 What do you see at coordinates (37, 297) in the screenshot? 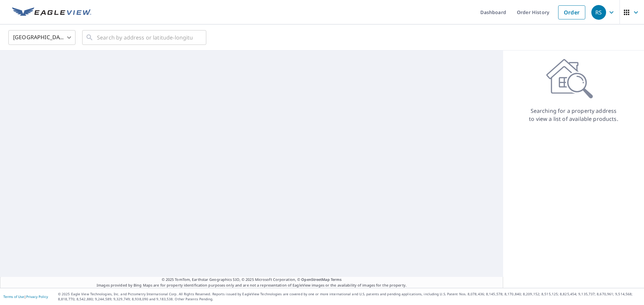
I see `a: Privacy Policy` at bounding box center [37, 297].